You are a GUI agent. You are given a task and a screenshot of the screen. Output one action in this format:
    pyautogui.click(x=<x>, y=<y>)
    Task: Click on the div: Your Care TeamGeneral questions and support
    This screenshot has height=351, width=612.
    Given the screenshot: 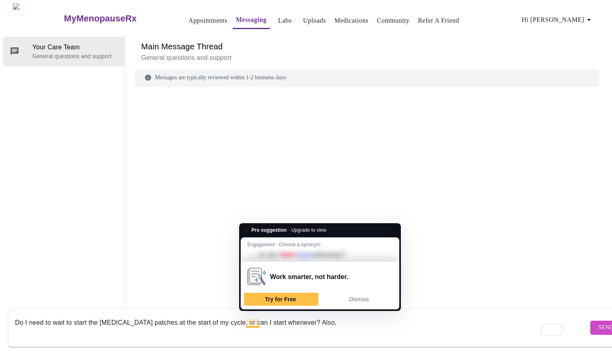 What is the action you would take?
    pyautogui.click(x=64, y=51)
    